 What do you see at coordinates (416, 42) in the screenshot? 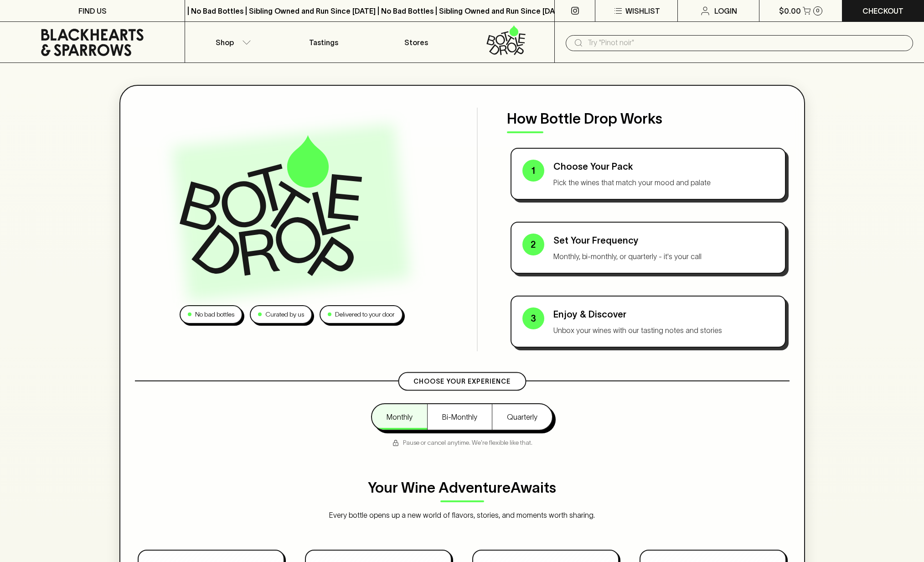
I see `a: Stores` at bounding box center [416, 42].